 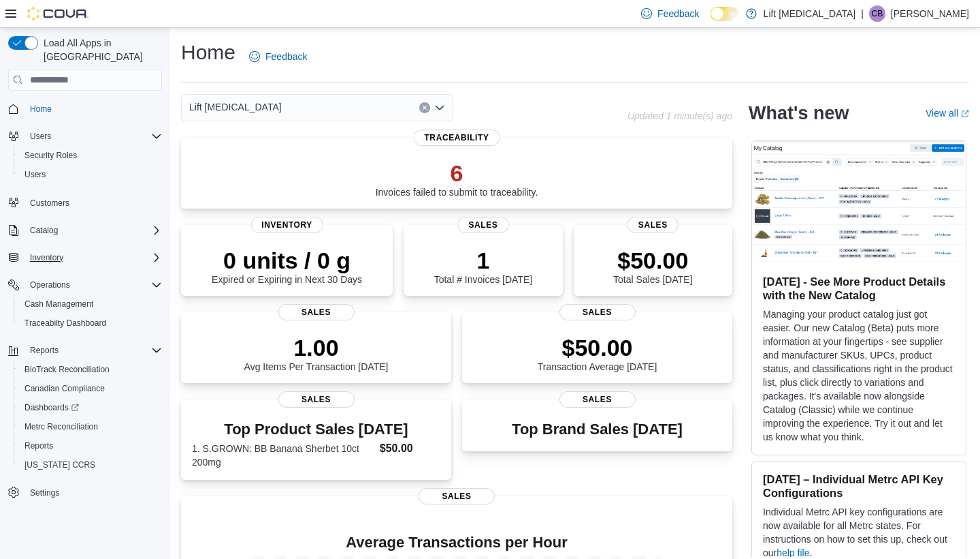 I want to click on a: Metrc Reconciliation, so click(x=61, y=426).